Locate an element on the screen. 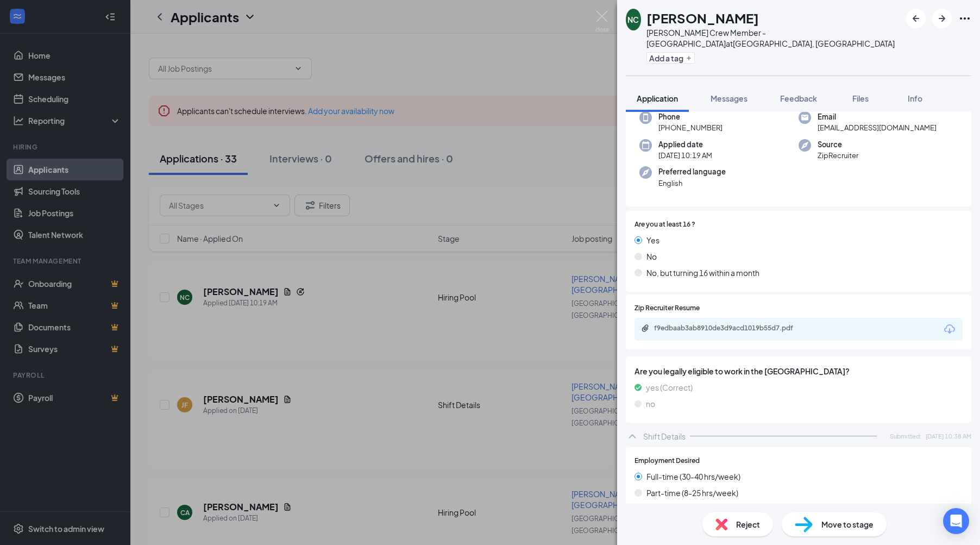  span: Move to stage is located at coordinates (847, 524).